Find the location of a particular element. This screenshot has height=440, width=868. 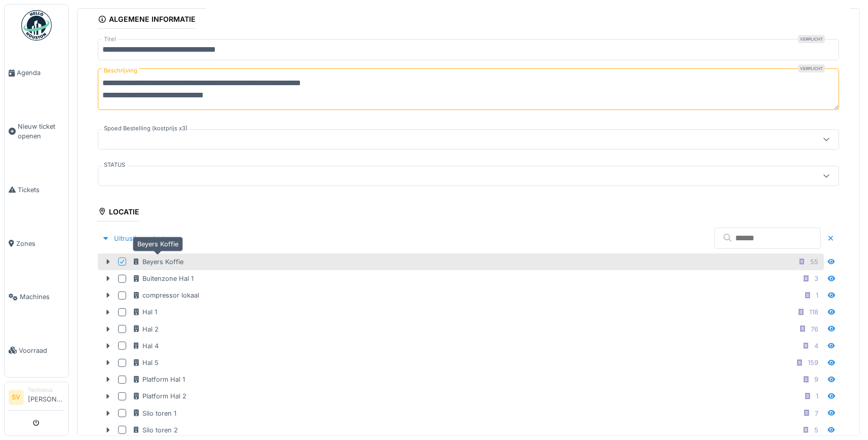

div: Locatie is located at coordinates (118, 213).